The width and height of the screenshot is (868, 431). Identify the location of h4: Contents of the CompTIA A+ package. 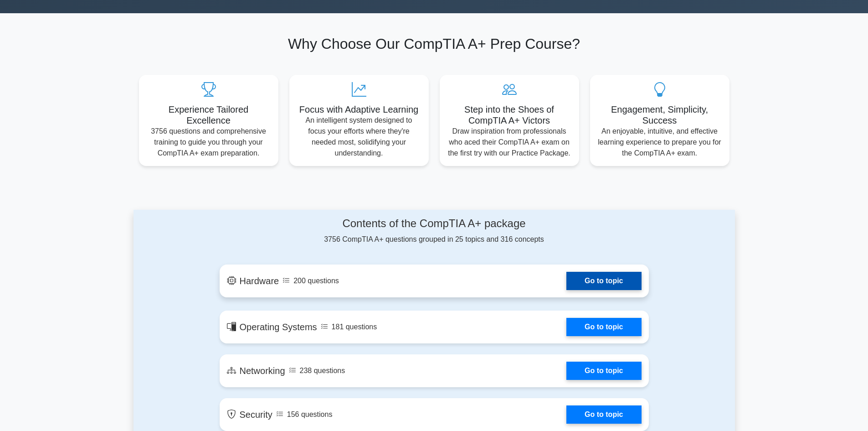
(434, 223).